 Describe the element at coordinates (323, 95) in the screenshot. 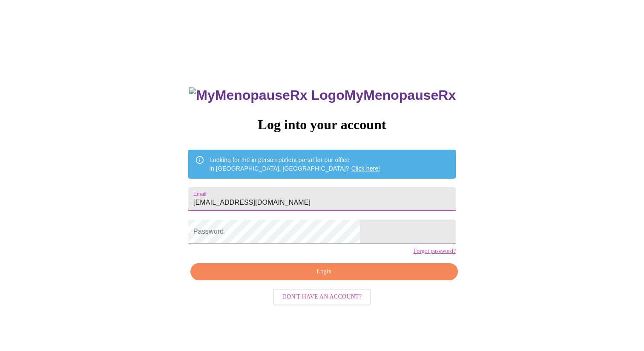

I see `h3: MyMenopauseRx` at that location.